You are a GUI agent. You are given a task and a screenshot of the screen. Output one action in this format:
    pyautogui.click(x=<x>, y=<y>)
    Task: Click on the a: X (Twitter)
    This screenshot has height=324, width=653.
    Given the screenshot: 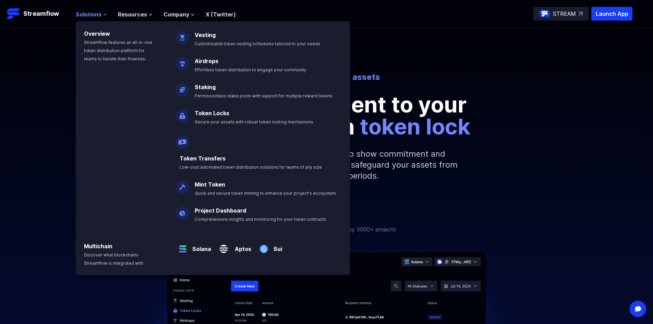 What is the action you would take?
    pyautogui.click(x=221, y=14)
    